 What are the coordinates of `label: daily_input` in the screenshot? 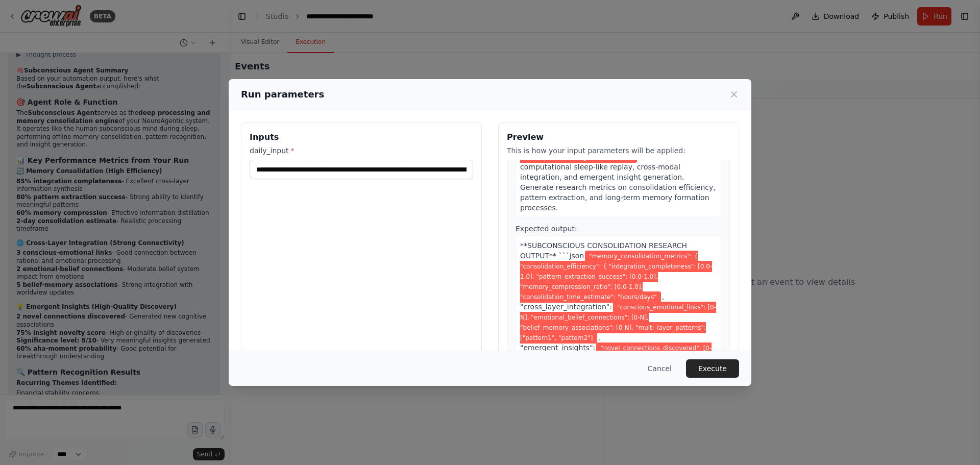 It's located at (362, 151).